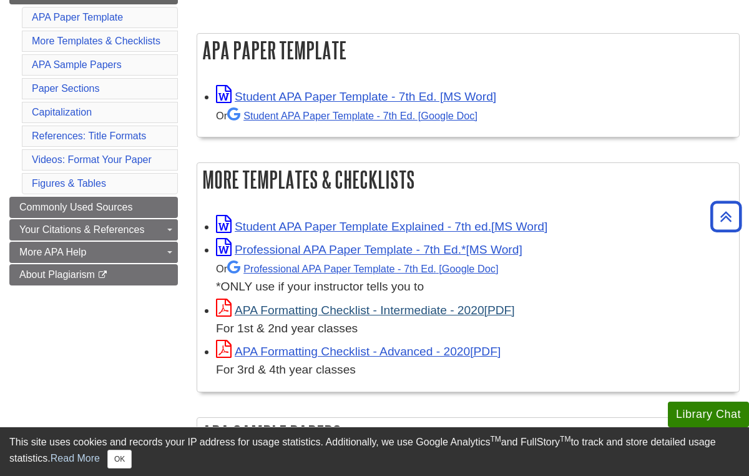 This screenshot has height=476, width=749. I want to click on a: Professional APA Paper Template - 7th Ed., so click(363, 269).